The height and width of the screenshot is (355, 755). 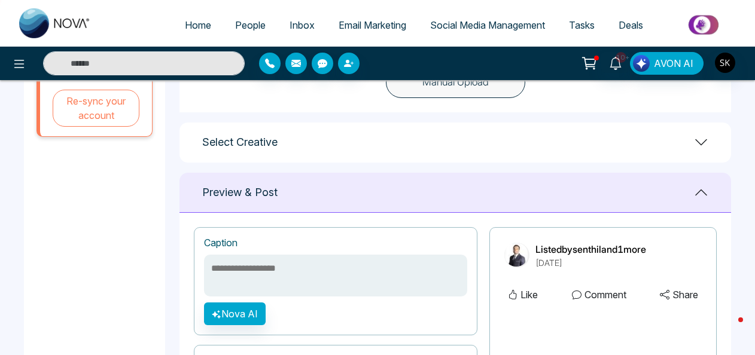 I want to click on button: Manual Upload, so click(x=455, y=83).